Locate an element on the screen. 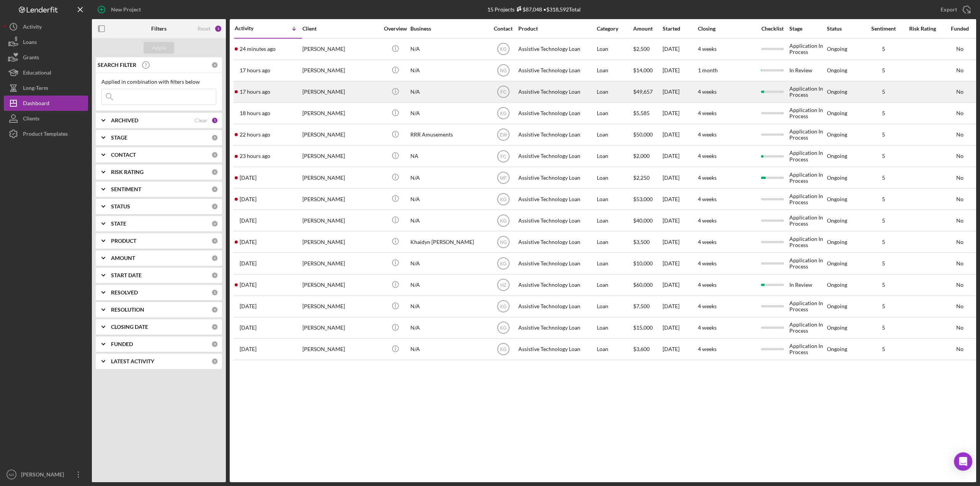 The image size is (980, 486). b: FUNDED is located at coordinates (121, 344).